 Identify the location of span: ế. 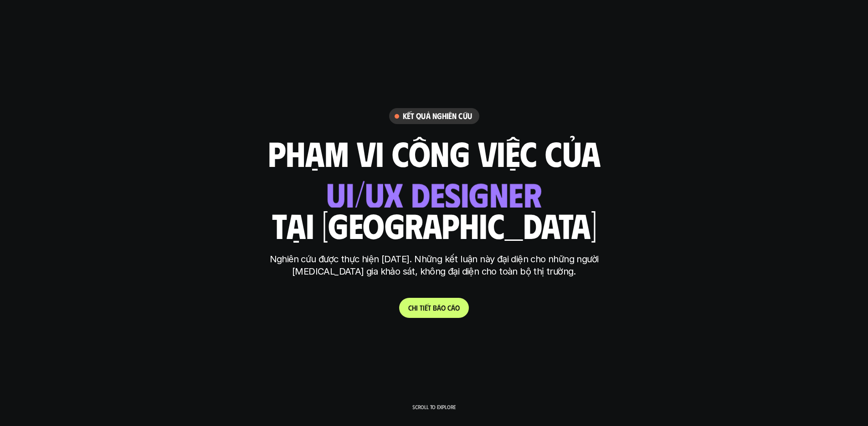
(426, 307).